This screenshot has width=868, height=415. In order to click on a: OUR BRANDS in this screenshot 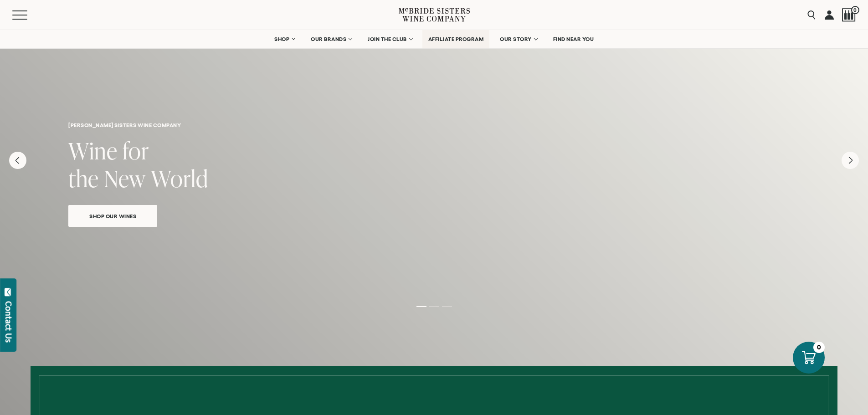, I will do `click(331, 39)`.